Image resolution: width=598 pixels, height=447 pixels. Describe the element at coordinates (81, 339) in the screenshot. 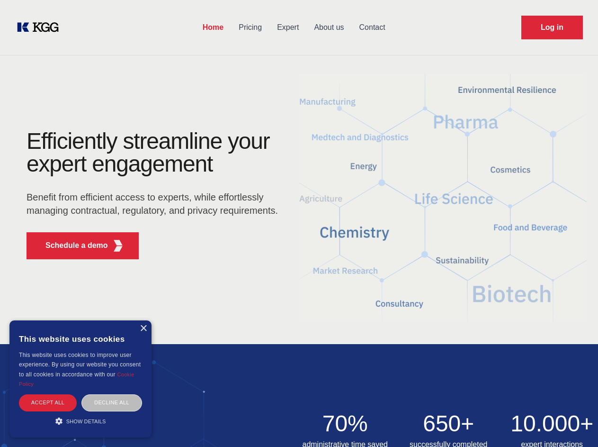

I see `div: This website uses cookies` at that location.